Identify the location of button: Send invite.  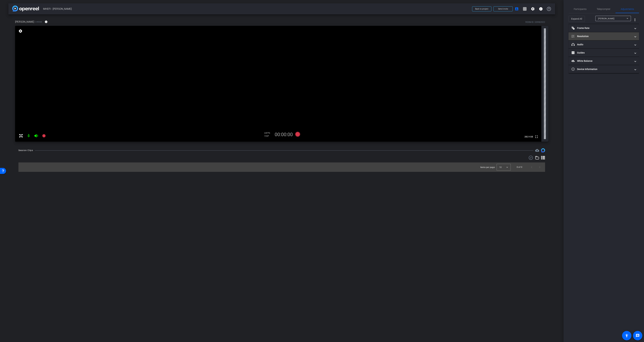
(503, 9).